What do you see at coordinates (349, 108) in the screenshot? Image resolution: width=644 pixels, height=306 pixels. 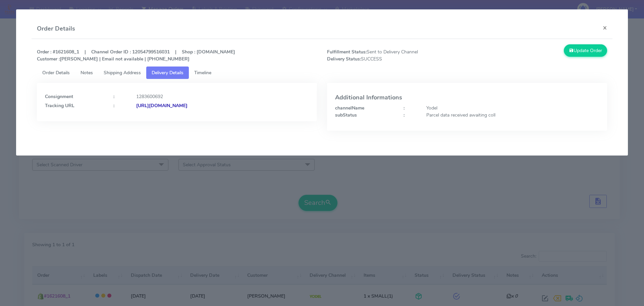 I see `strong: channelName` at bounding box center [349, 108].